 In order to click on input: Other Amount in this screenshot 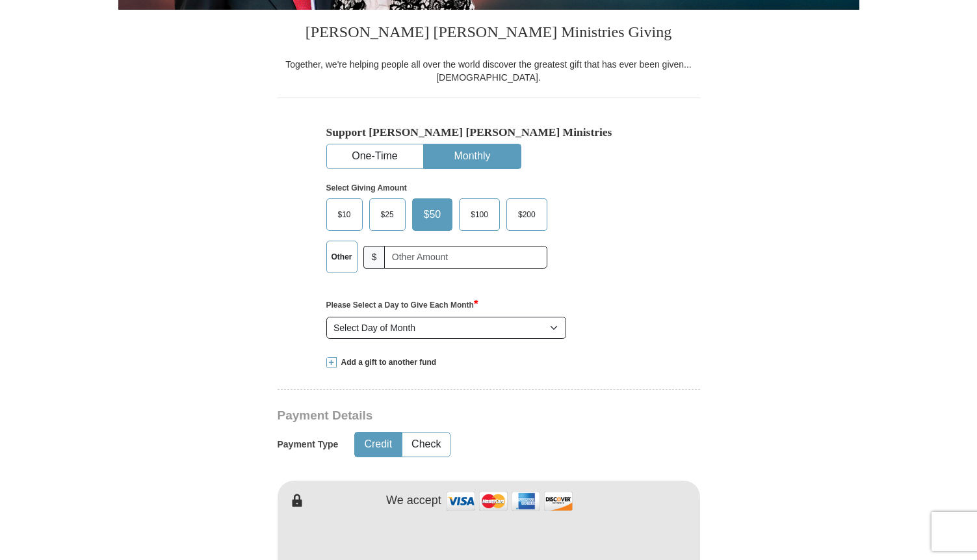, I will do `click(466, 257)`.